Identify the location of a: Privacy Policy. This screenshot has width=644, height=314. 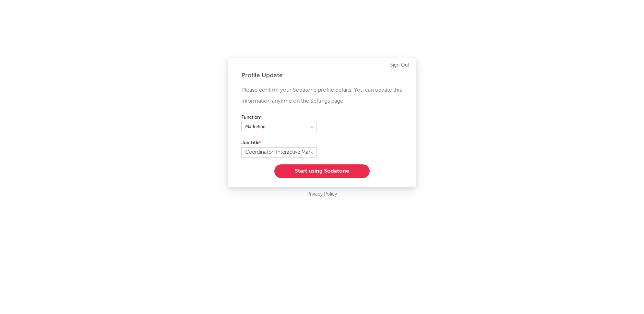
(322, 194).